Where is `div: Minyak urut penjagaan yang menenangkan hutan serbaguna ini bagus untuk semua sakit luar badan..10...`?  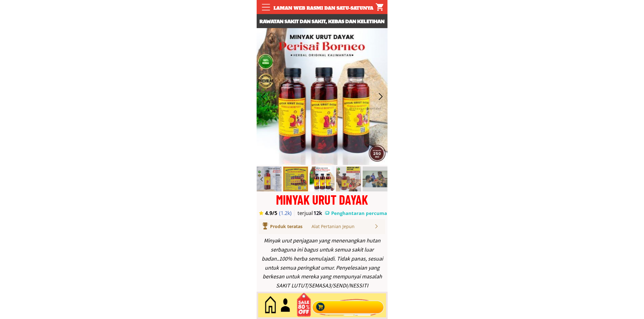
div: Minyak urut penjagaan yang menenangkan hutan serbaguna ini bagus untuk semua sakit luar badan..10... is located at coordinates (322, 263).